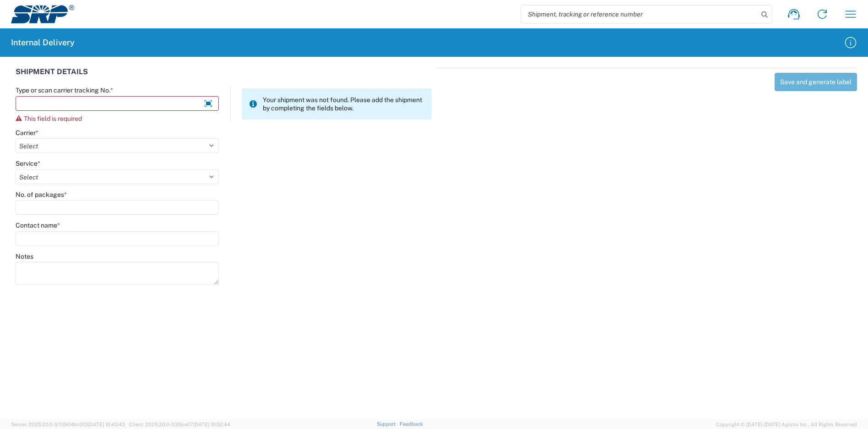 Image resolution: width=868 pixels, height=429 pixels. I want to click on label: Carrier, so click(27, 133).